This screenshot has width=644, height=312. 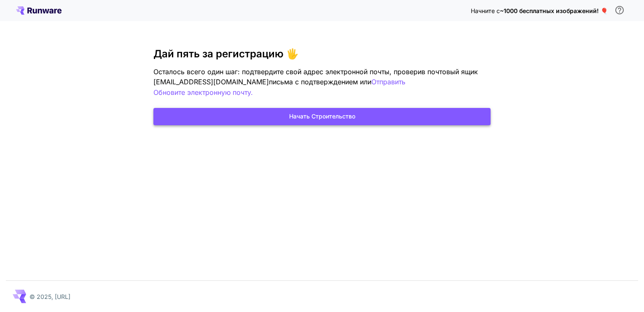 What do you see at coordinates (388, 82) in the screenshot?
I see `button: Отправить` at bounding box center [388, 82].